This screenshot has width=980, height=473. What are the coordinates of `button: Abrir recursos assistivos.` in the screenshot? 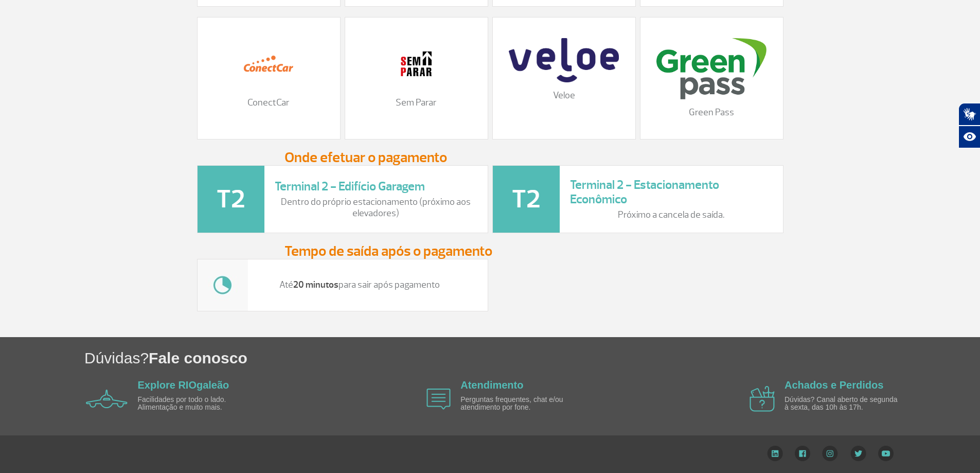 It's located at (969, 137).